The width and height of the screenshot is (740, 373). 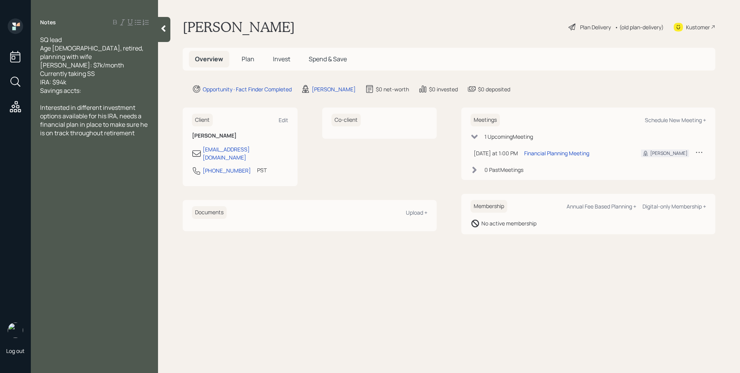 What do you see at coordinates (494, 89) in the screenshot?
I see `div: $0 deposited` at bounding box center [494, 89].